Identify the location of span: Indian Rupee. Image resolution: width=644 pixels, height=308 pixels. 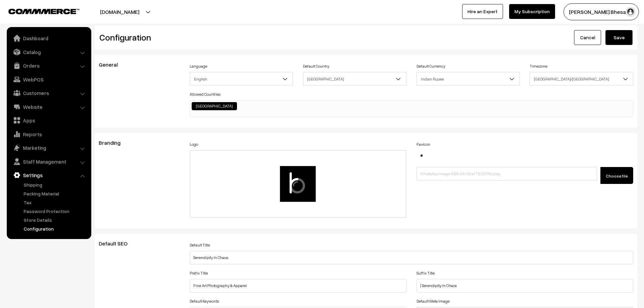
(468, 79).